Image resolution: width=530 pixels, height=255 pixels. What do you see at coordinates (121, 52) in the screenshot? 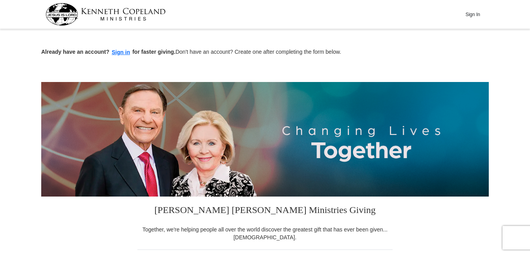
I see `button: Sign in` at bounding box center [121, 52].